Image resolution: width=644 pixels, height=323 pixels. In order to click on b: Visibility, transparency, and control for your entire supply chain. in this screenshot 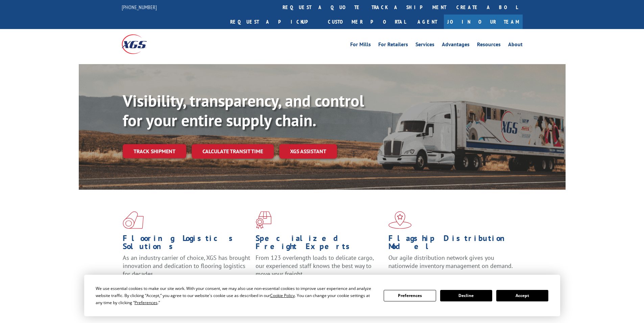, I will do `click(243, 111)`.